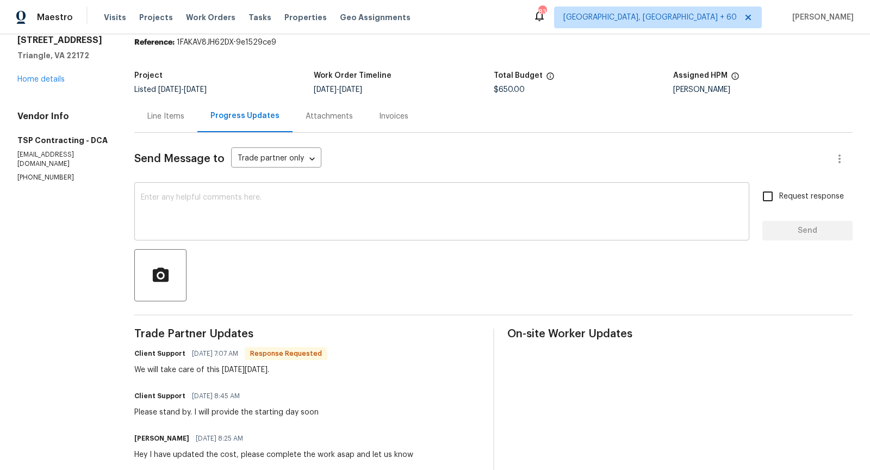  What do you see at coordinates (518, 76) in the screenshot?
I see `h5: Total Budget` at bounding box center [518, 76].